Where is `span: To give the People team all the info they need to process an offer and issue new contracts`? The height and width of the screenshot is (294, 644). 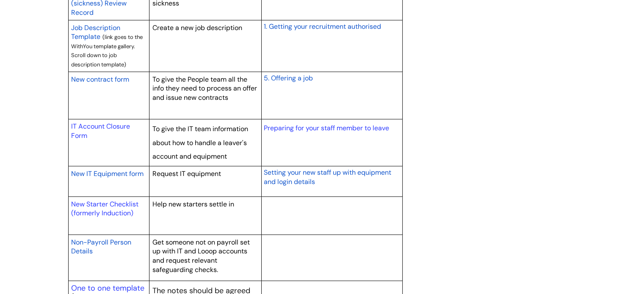 span: To give the People team all the info they need to process an offer and issue new contracts is located at coordinates (204, 89).